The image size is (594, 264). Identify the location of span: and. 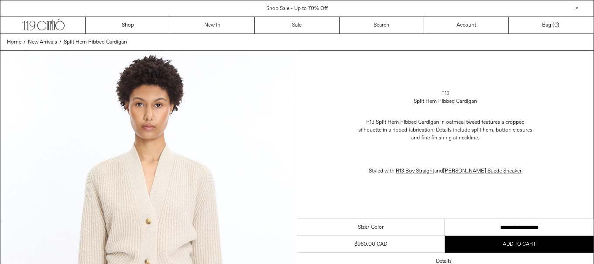
(458, 171).